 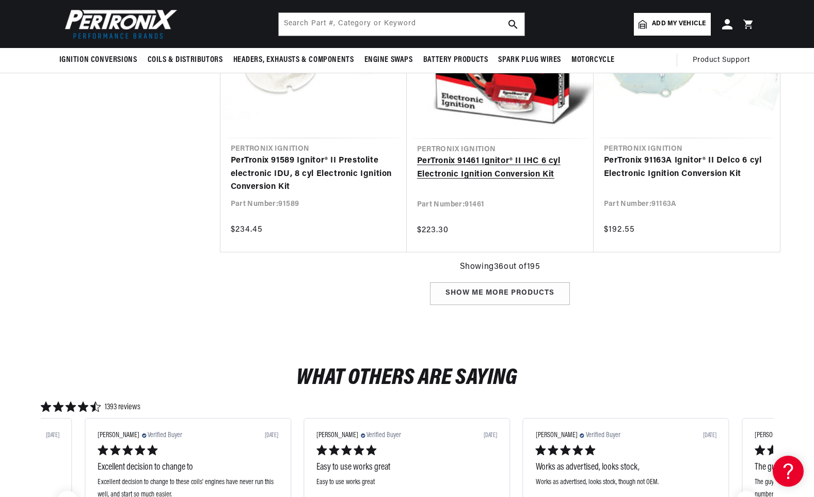 What do you see at coordinates (389, 60) in the screenshot?
I see `span: Engine Swaps` at bounding box center [389, 60].